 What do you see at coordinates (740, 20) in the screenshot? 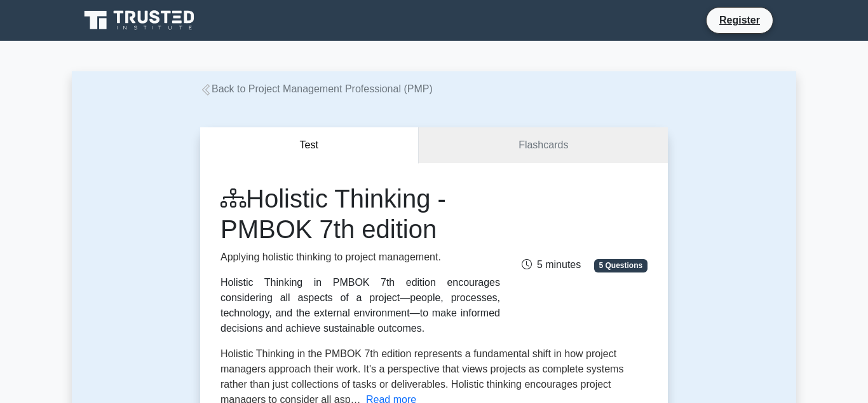
I see `a: Register` at bounding box center [740, 20].